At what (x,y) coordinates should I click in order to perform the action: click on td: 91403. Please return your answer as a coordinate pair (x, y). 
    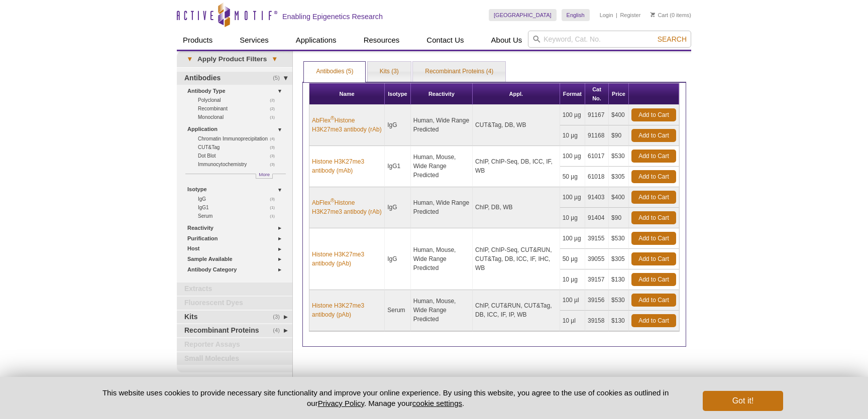
    Looking at the image, I should click on (597, 197).